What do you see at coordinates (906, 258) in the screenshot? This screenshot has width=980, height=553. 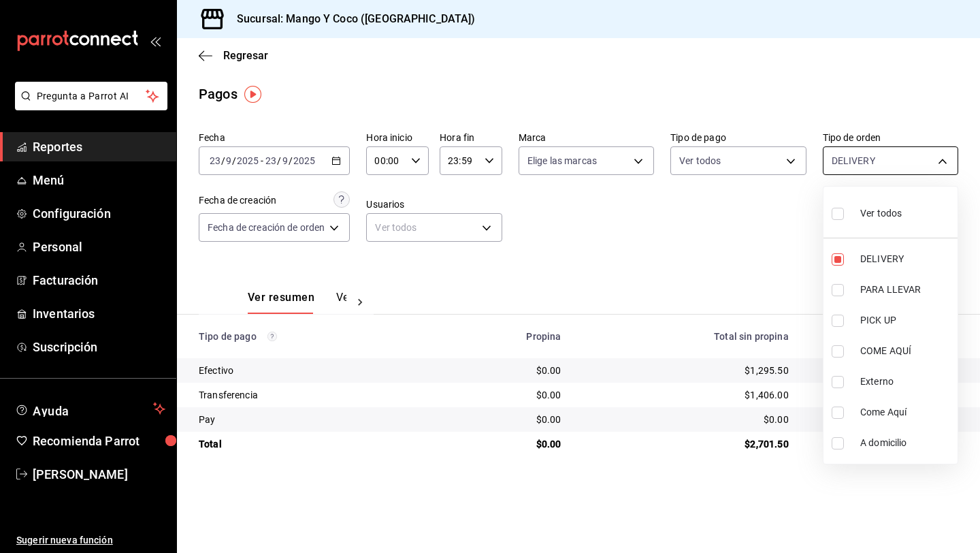 I see `span: DELIVERY` at bounding box center [906, 258].